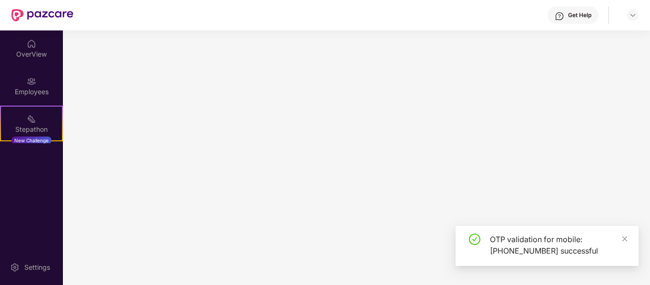 This screenshot has width=650, height=285. I want to click on div: Get Help, so click(579, 15).